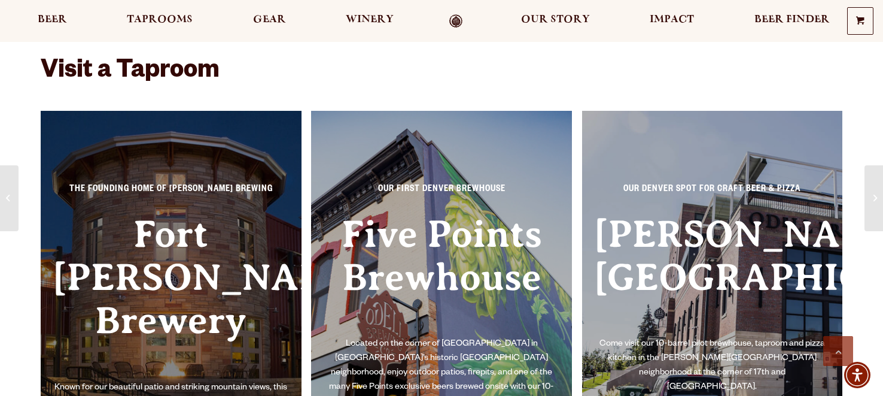 This screenshot has width=883, height=396. Describe the element at coordinates (858, 375) in the screenshot. I see `div: Accessibility Menu` at that location.